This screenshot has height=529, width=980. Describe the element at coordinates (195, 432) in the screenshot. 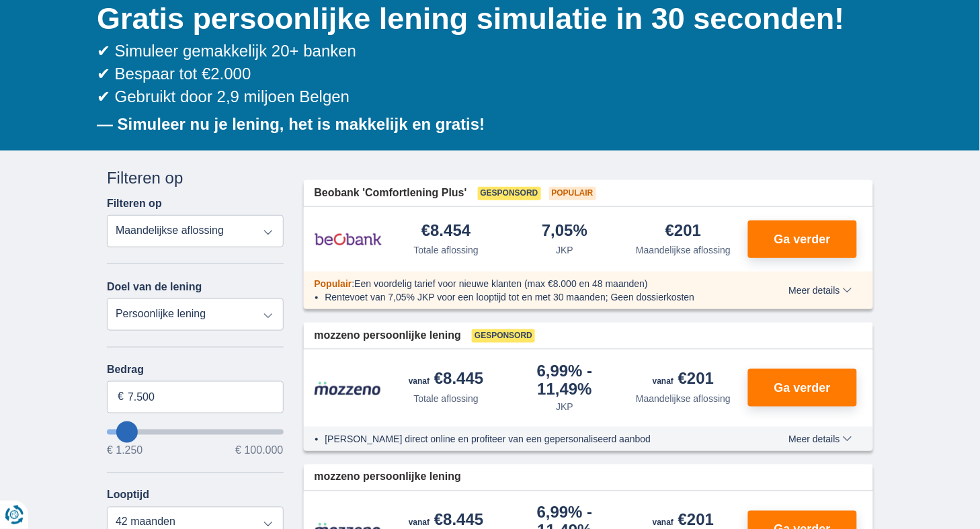

I see `a: wantToBorrow` at that location.